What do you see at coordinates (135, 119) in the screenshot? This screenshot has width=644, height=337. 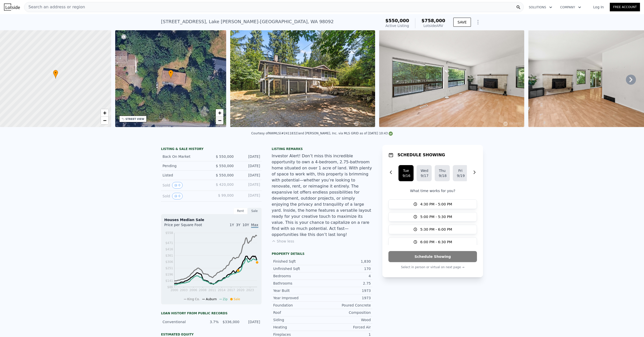 I see `div: STREET VIEW` at bounding box center [135, 119].